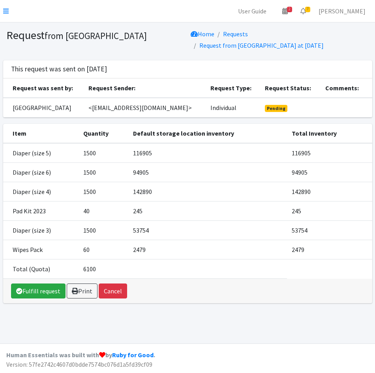 Image resolution: width=375 pixels, height=373 pixels. Describe the element at coordinates (202, 34) in the screenshot. I see `a: Home` at that location.